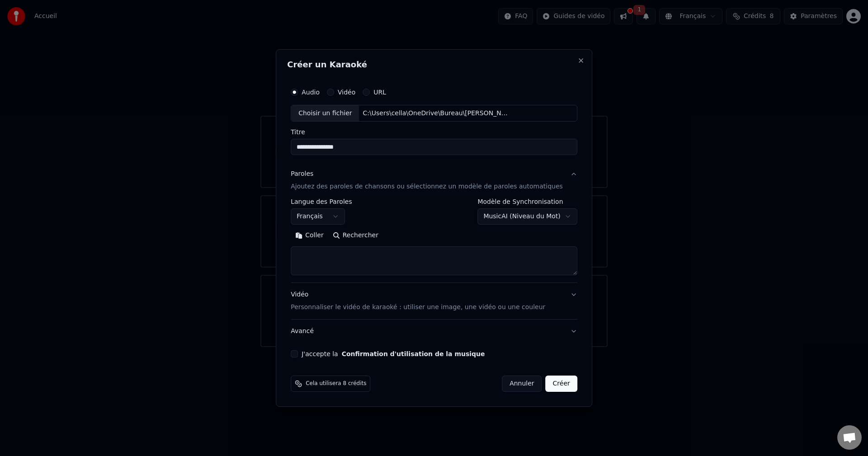  What do you see at coordinates (434, 331) in the screenshot?
I see `button: Avancé` at bounding box center [434, 331].